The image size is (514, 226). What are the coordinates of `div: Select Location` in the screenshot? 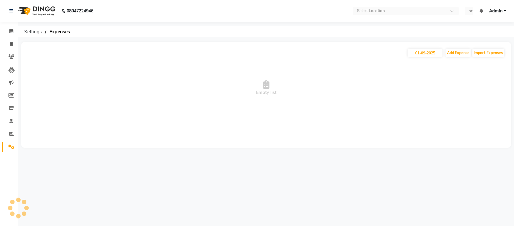 It's located at (371, 11).